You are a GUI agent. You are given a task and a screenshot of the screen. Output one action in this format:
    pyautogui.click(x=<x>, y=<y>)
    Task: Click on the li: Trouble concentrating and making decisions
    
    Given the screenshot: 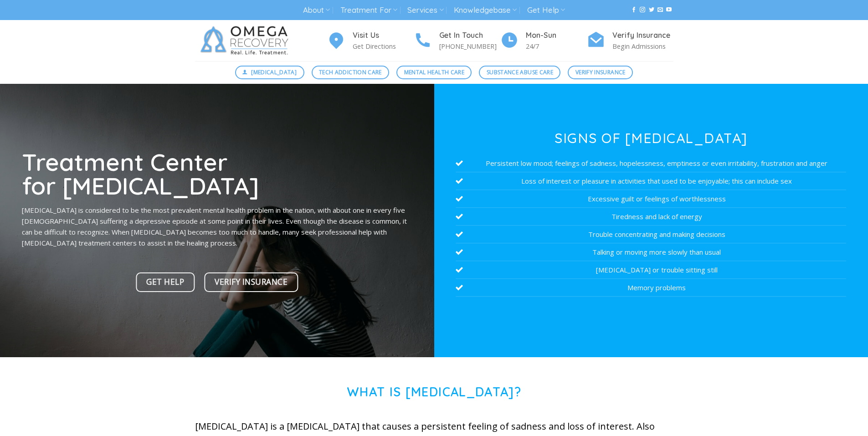 What is the action you would take?
    pyautogui.click(x=651, y=234)
    